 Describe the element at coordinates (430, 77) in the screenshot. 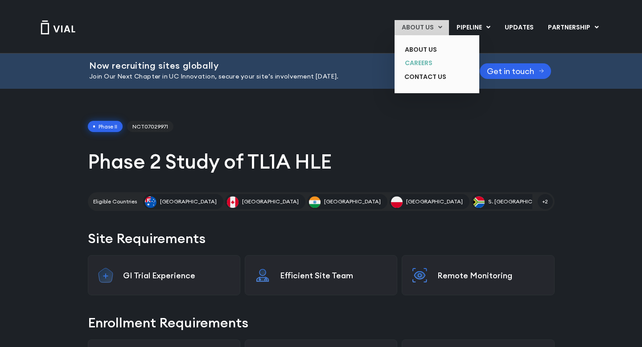

I see `a: CONTACT US` at that location.